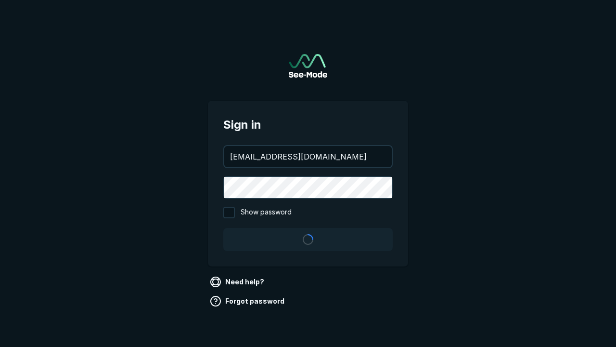 This screenshot has height=347, width=616. I want to click on a: Go to sign in, so click(308, 65).